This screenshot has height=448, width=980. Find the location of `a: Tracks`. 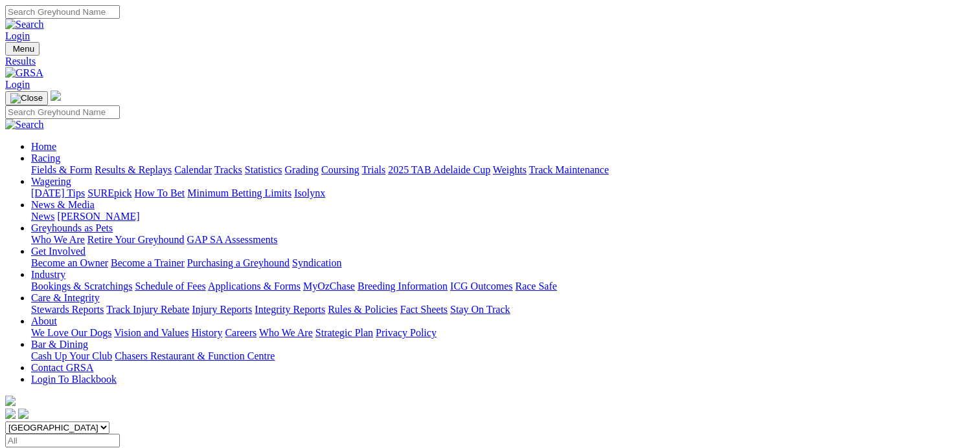

a: Tracks is located at coordinates (228, 170).